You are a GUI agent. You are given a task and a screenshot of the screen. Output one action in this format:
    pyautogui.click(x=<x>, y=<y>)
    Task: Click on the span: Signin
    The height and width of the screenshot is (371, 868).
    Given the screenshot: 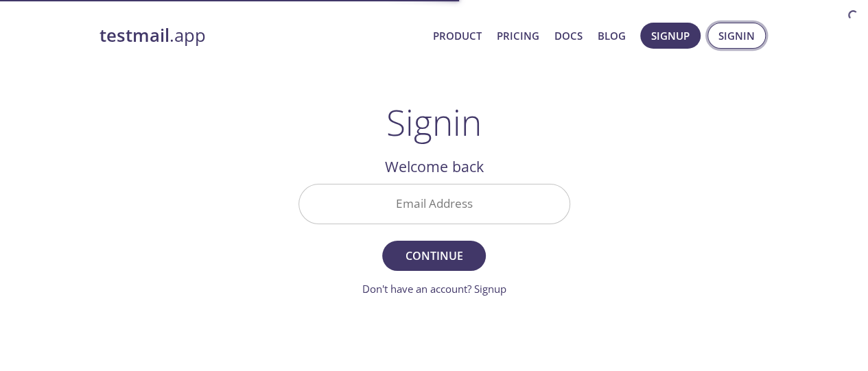 What is the action you would take?
    pyautogui.click(x=736, y=36)
    